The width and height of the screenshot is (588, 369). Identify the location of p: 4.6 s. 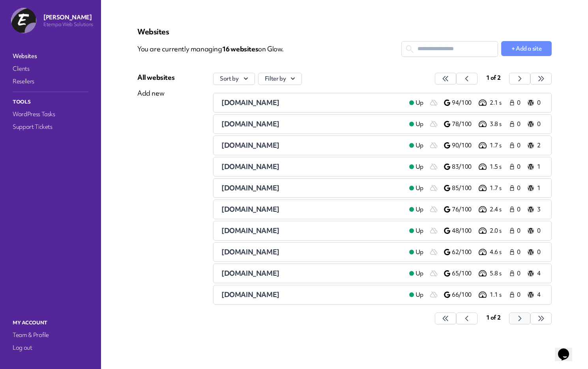
(499, 252).